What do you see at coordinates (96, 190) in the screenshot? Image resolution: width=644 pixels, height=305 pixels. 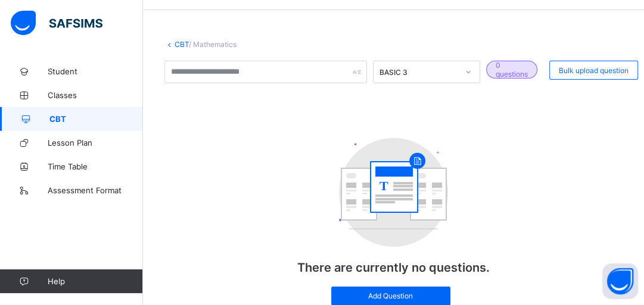 I see `span: Assessment Format` at bounding box center [96, 190].